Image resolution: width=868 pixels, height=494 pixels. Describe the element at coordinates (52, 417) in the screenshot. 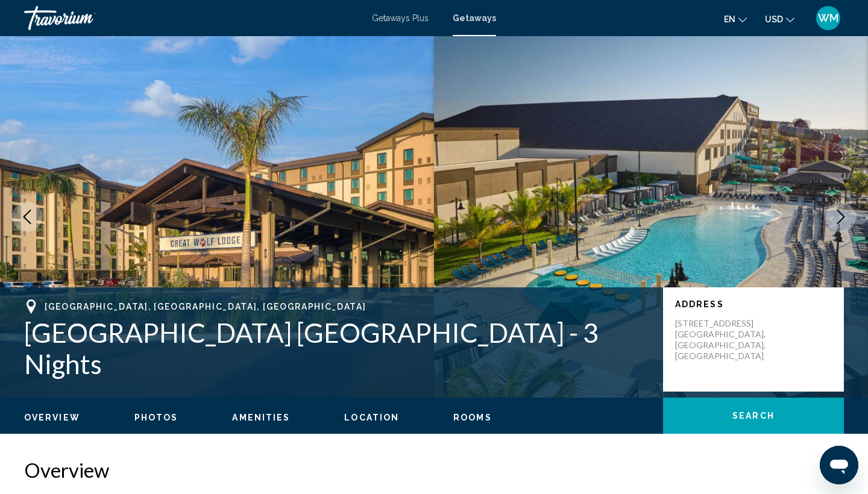

I see `button: Overview` at that location.